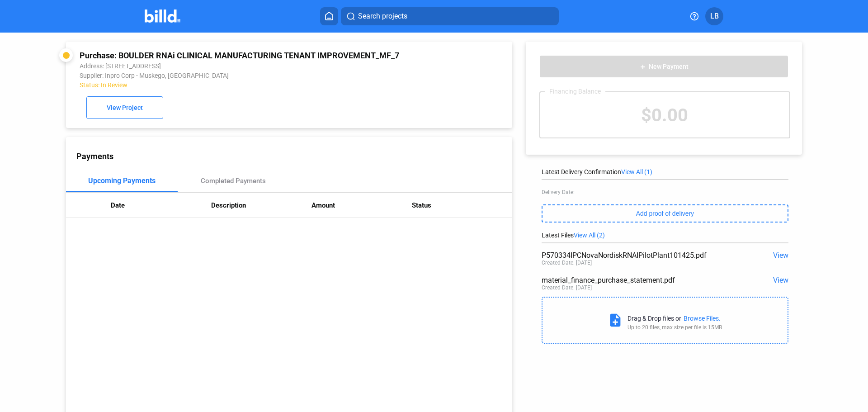 The height and width of the screenshot is (412, 868). What do you see at coordinates (125, 108) in the screenshot?
I see `span: View Project` at bounding box center [125, 108].